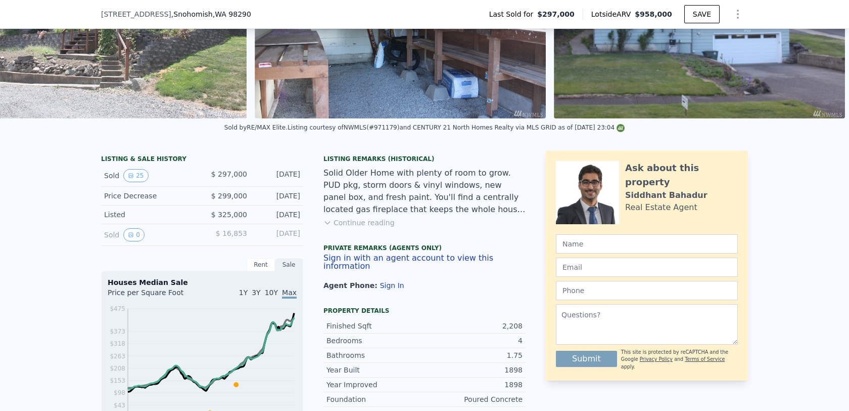  What do you see at coordinates (392, 285) in the screenshot?
I see `button: Sign In` at bounding box center [392, 285].